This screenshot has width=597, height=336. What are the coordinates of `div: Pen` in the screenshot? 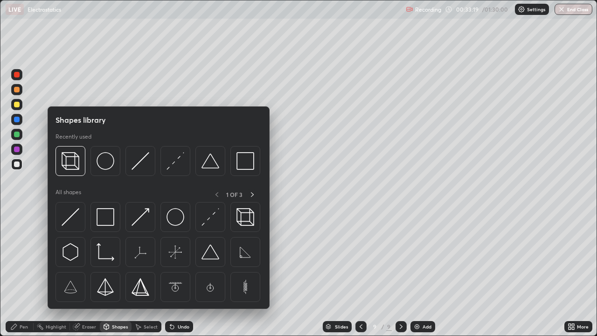 It's located at (24, 327).